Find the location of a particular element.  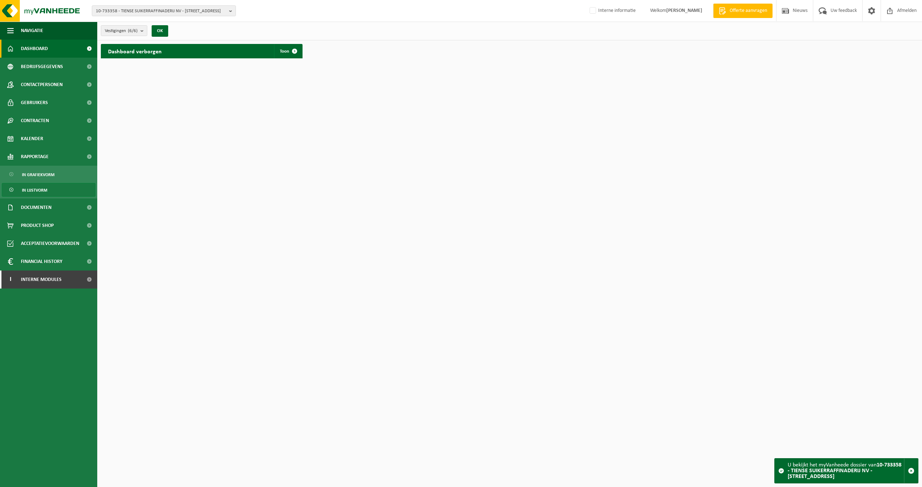

span: Vestigingen is located at coordinates (121, 31).